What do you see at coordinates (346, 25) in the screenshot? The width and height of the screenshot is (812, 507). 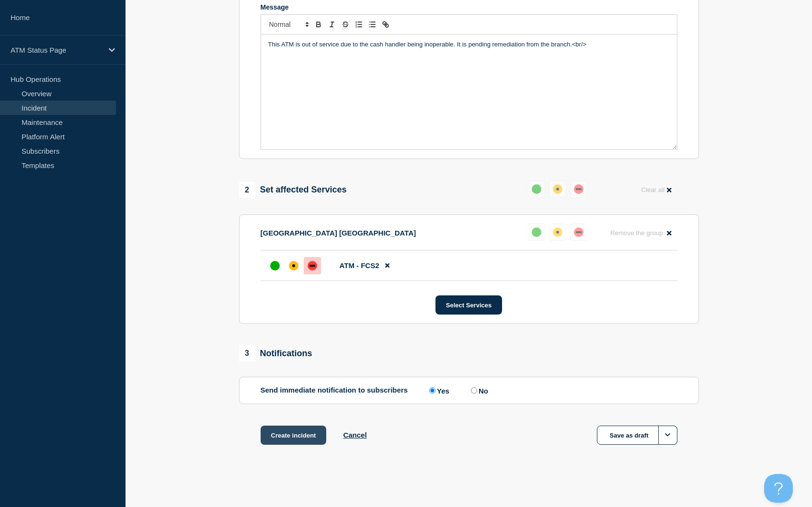 I see `button: Toggle strikethrough text` at bounding box center [346, 25].